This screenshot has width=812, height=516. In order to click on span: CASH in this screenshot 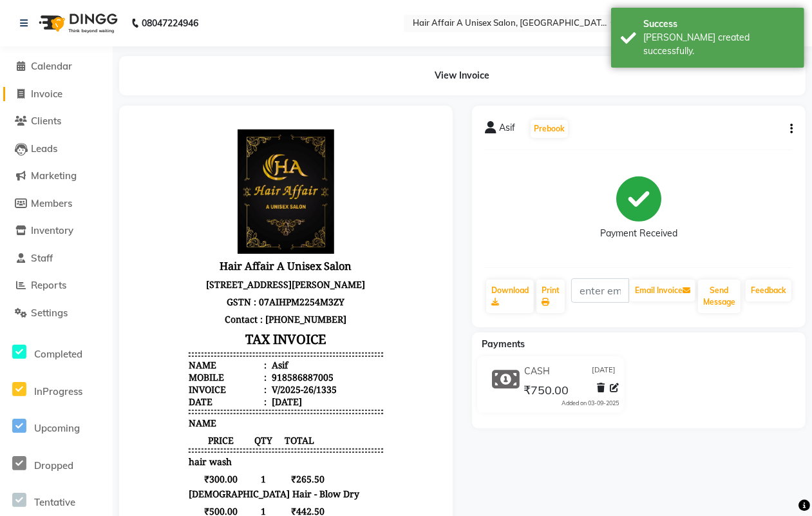, I will do `click(537, 371)`.